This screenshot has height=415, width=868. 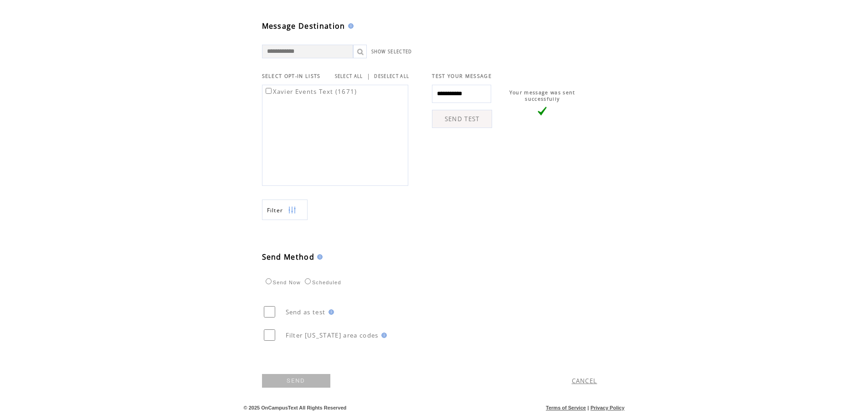 I want to click on a: DESELECT ALL, so click(x=391, y=76).